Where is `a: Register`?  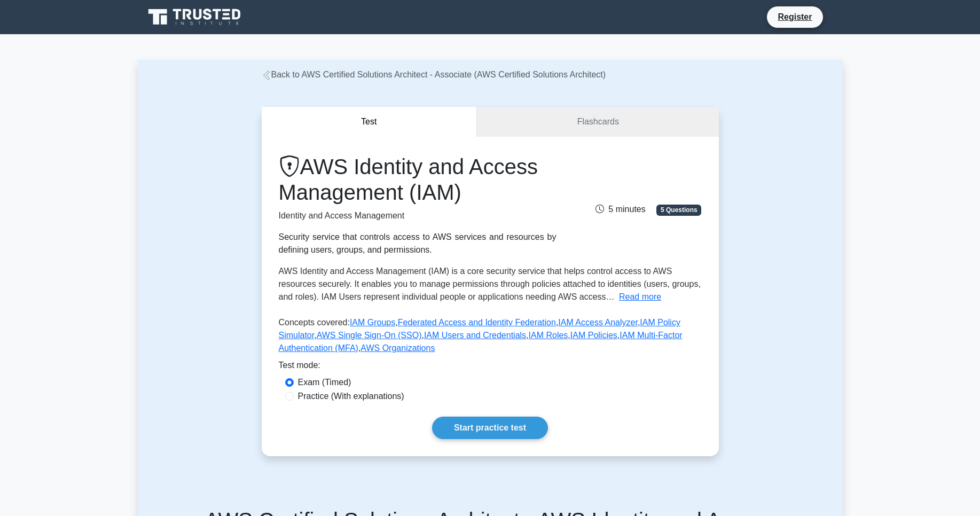
a: Register is located at coordinates (795, 17).